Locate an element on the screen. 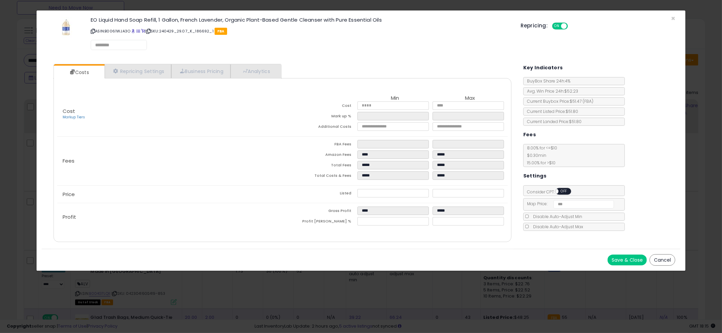  p: ASIN: B0061WJA3O | SKU: 240429_29.07_K_186692_1 is located at coordinates (301, 31).